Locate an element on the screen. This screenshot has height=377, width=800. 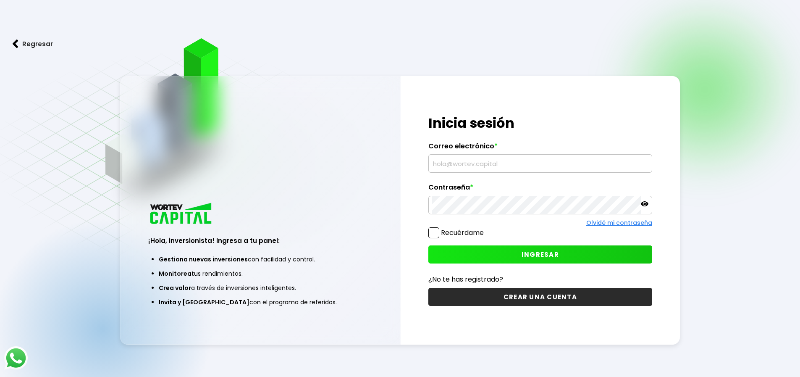
span: Crea valor is located at coordinates (175, 288).